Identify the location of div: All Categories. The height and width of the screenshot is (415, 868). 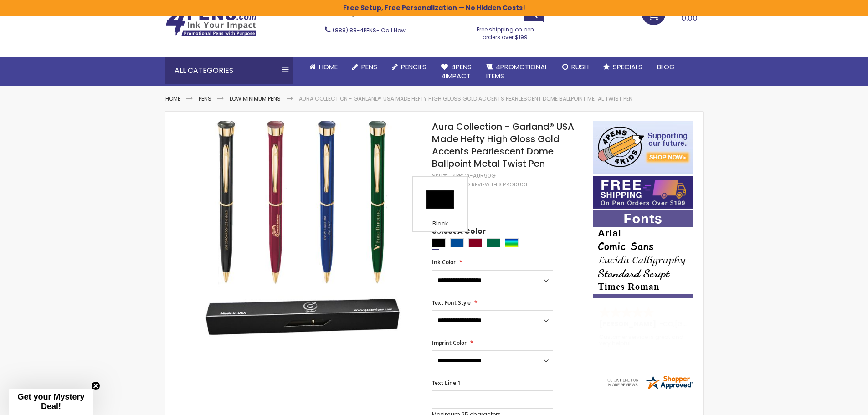
(229, 71).